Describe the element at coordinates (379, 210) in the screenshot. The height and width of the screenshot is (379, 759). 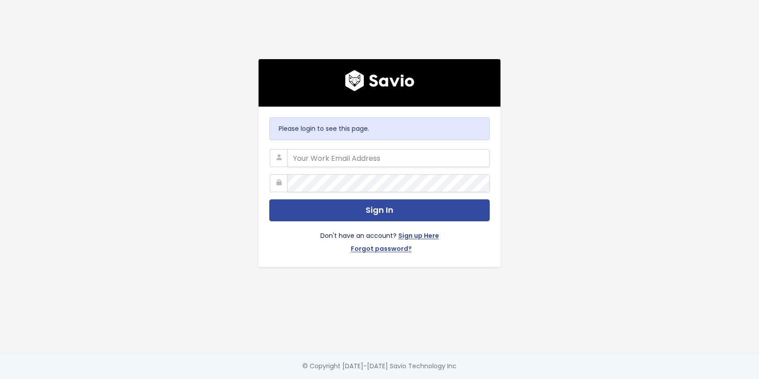
I see `button: Sign In` at that location.